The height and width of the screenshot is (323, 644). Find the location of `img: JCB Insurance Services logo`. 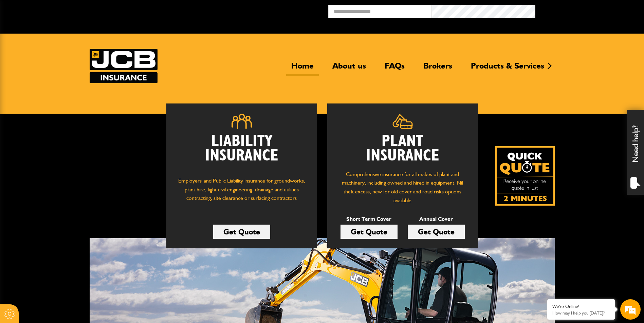

img: JCB Insurance Services logo is located at coordinates (123, 66).